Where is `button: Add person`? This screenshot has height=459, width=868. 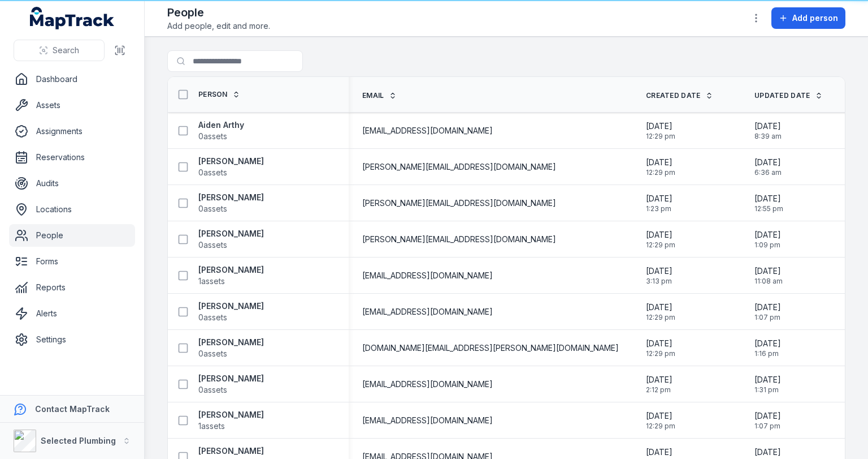 button: Add person is located at coordinates (808, 18).